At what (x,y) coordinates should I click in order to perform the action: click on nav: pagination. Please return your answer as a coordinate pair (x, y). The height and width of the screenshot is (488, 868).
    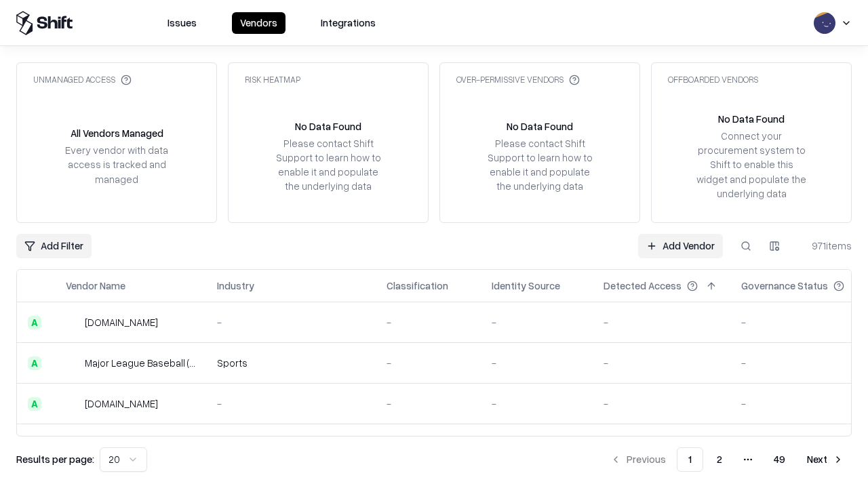
    Looking at the image, I should click on (727, 460).